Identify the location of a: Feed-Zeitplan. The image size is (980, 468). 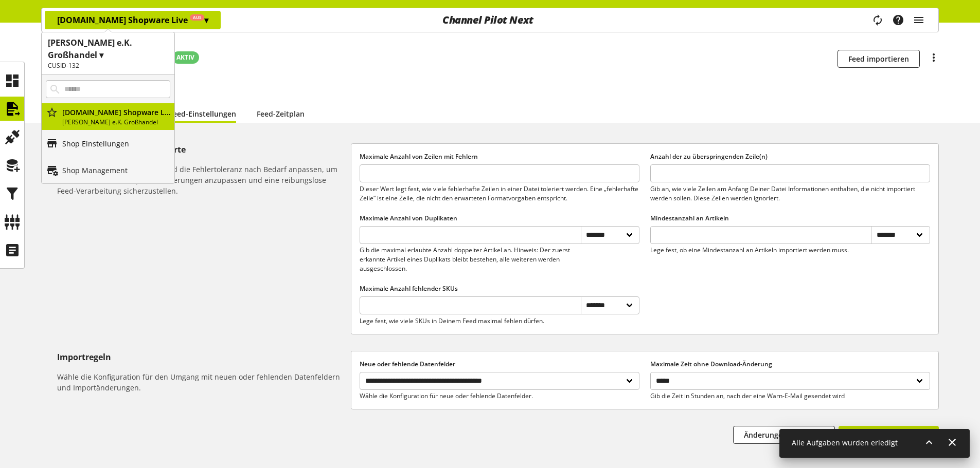
(281, 113).